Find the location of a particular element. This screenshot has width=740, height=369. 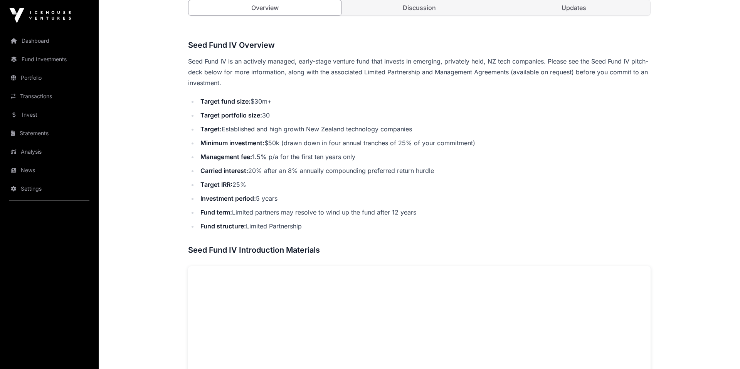

a: Dashboard is located at coordinates (49, 41).